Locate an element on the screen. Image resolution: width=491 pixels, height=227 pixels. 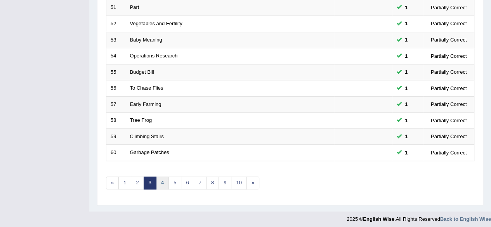
a: 6 is located at coordinates (187, 183).